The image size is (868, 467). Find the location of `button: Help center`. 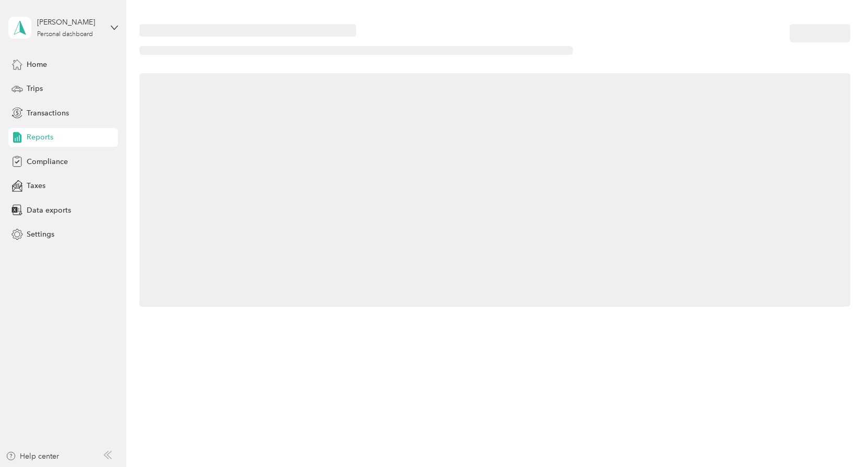

button: Help center is located at coordinates (32, 456).